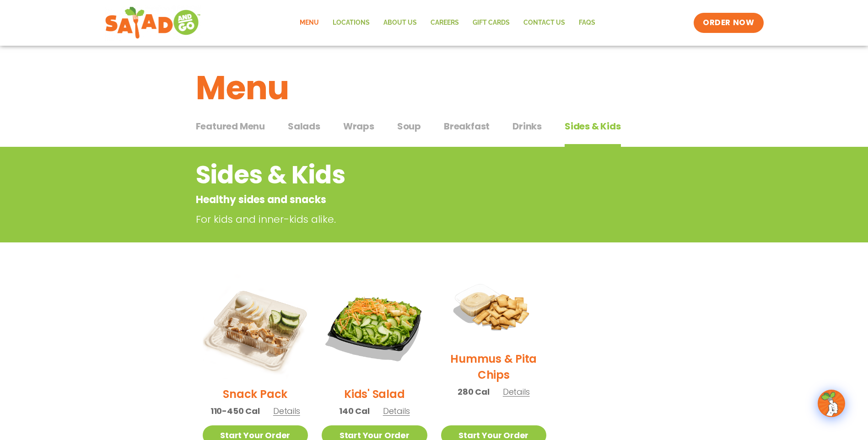  What do you see at coordinates (309, 23) in the screenshot?
I see `a: Menu` at bounding box center [309, 23].